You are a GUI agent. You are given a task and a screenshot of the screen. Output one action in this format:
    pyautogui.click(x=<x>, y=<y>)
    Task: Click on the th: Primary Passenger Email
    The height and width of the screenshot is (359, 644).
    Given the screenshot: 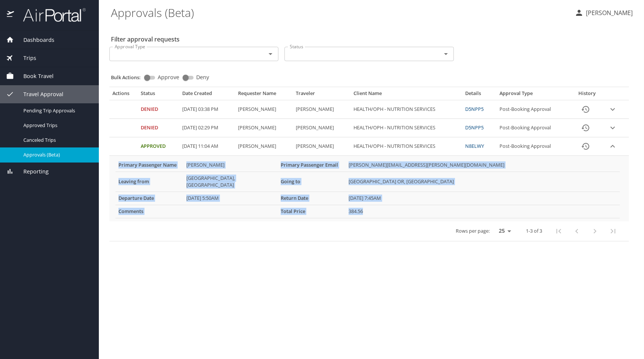 What is the action you would take?
    pyautogui.click(x=311, y=165)
    